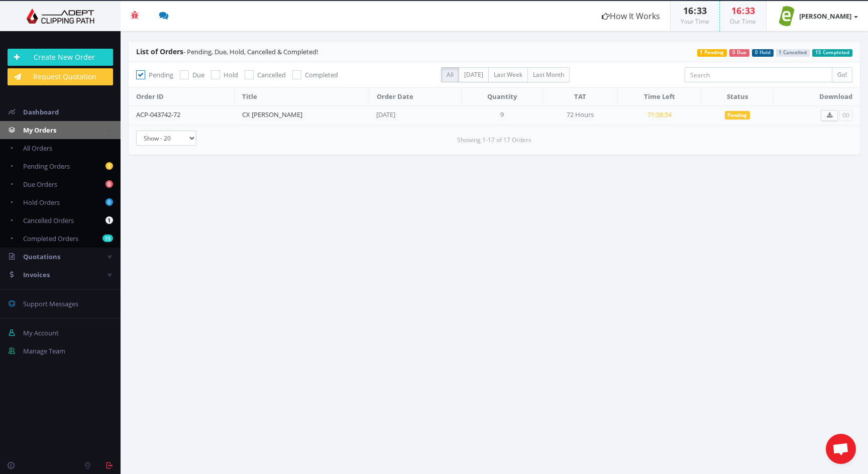 The width and height of the screenshot is (868, 474). I want to click on span: Cancelled Orders, so click(48, 220).